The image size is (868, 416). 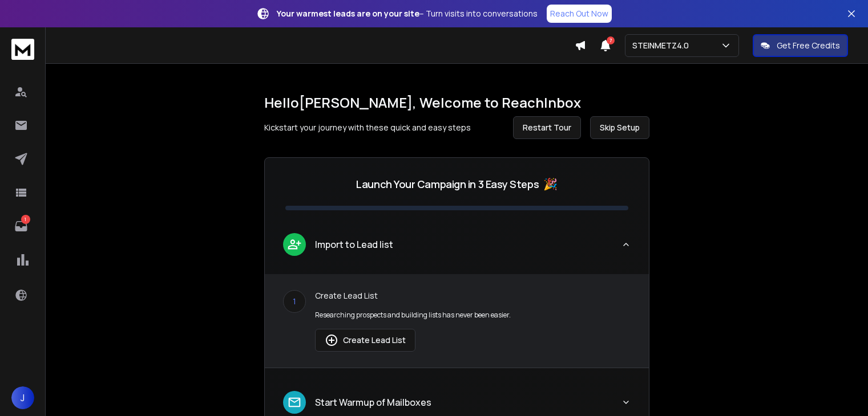 What do you see at coordinates (579, 14) in the screenshot?
I see `p: Reach Out Now` at bounding box center [579, 14].